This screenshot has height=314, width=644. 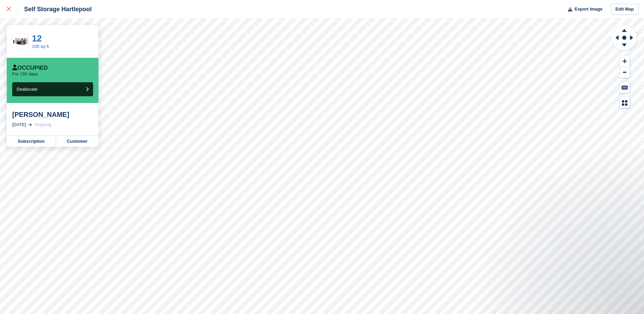 What do you see at coordinates (625, 9) in the screenshot?
I see `a: Edit Map` at bounding box center [625, 9].